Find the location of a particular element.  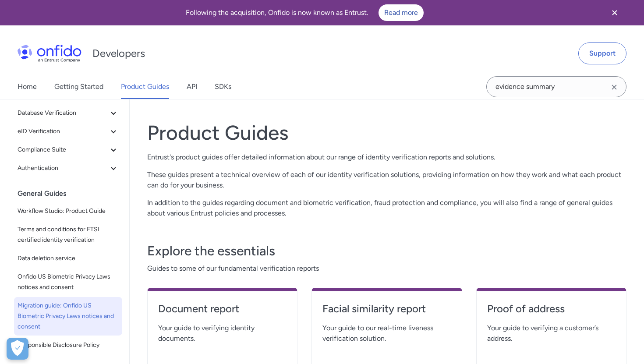

span: eID Verification is located at coordinates (63, 131).